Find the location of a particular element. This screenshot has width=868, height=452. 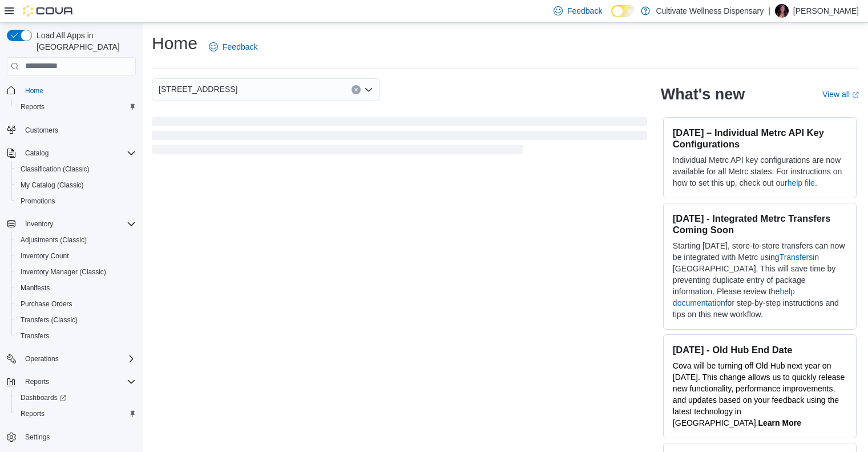

button: Customers is located at coordinates (71, 129).